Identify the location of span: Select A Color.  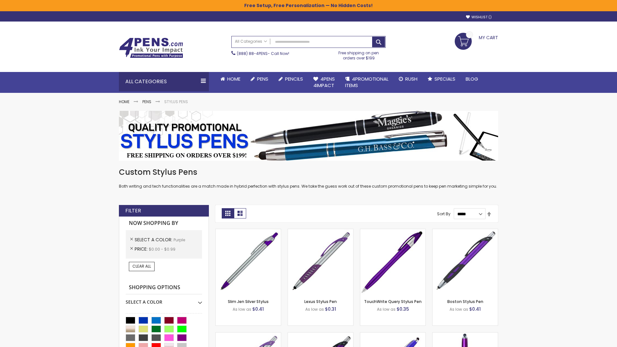
(154, 240).